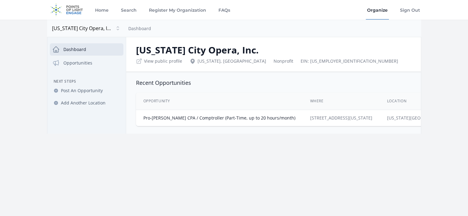 Image resolution: width=468 pixels, height=216 pixels. Describe the element at coordinates (87, 82) in the screenshot. I see `h3: Next Steps` at that location.